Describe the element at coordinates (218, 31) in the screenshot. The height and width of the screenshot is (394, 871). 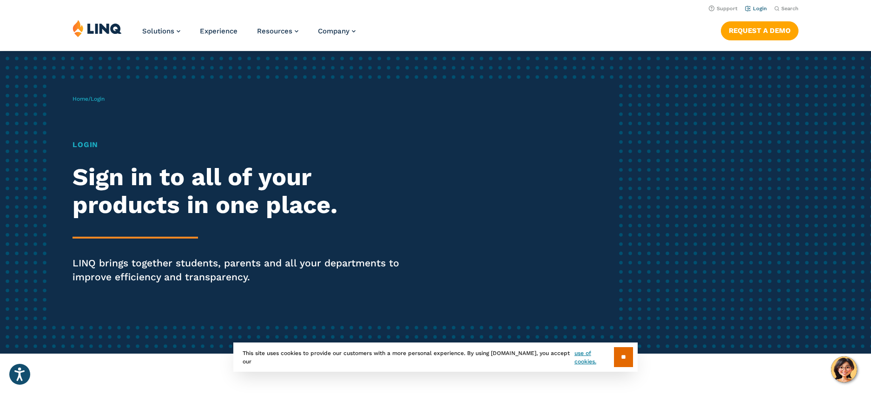
I see `span: Experience` at that location.